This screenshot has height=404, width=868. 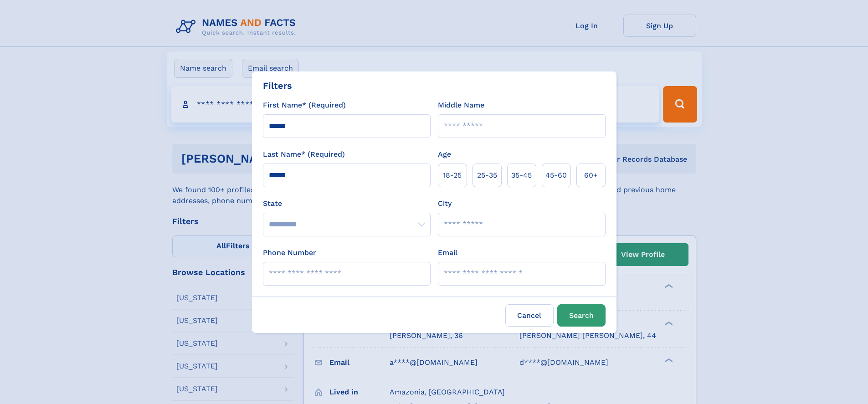 I want to click on label: First Name* (Required), so click(x=305, y=105).